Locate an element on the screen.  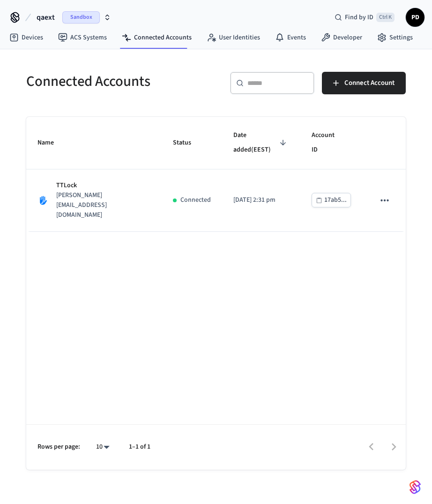
span: Date added(EEST) is located at coordinates (261, 143).